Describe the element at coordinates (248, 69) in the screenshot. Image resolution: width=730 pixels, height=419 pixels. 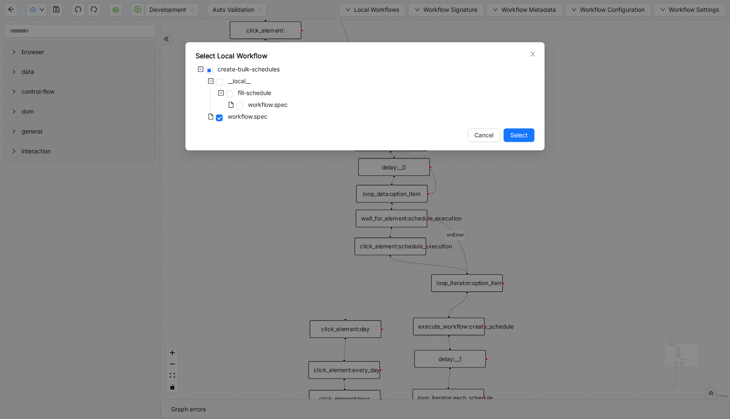
I see `span: create-bulk-schedules` at that location.